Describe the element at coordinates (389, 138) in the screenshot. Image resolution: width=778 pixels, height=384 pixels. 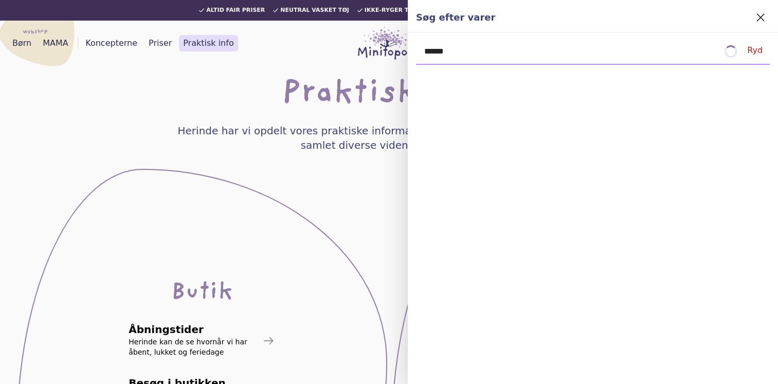
I see `h4: Herinde har vi opdelt vores praktiske informationer i Butik og Booking, hvor vi har samlet divers...` at that location.